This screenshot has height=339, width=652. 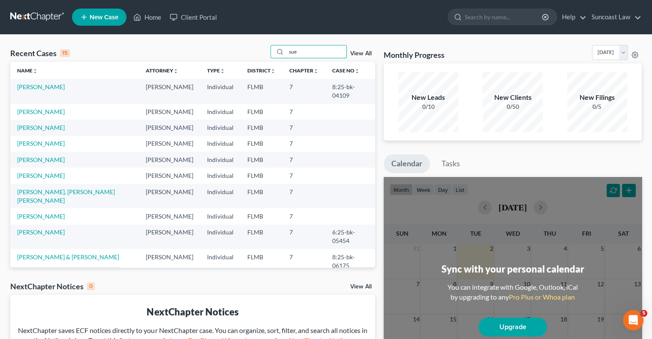 I want to click on div: 0/5, so click(x=597, y=107).